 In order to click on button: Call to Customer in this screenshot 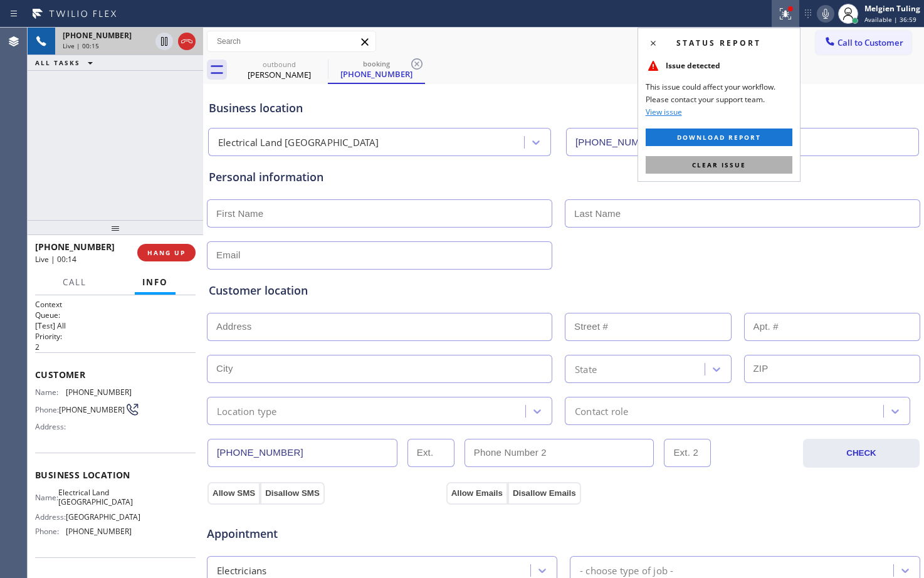, I will do `click(864, 43)`.